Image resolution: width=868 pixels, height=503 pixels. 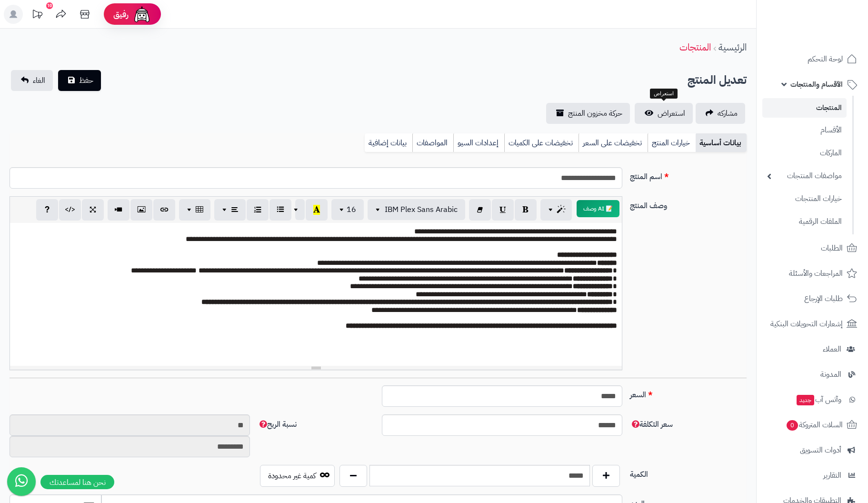 What do you see at coordinates (820, 450) in the screenshot?
I see `span: أدوات التسويق` at bounding box center [820, 450].